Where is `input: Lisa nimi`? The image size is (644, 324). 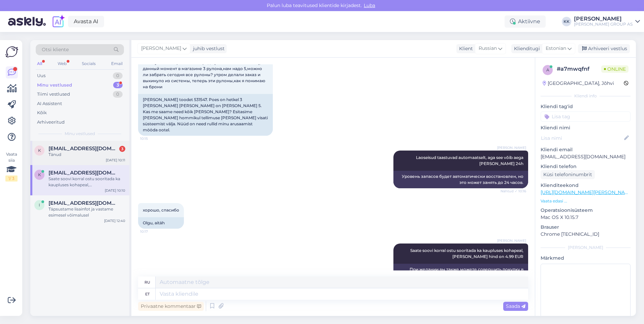 input: Lisa nimi is located at coordinates (582, 138).